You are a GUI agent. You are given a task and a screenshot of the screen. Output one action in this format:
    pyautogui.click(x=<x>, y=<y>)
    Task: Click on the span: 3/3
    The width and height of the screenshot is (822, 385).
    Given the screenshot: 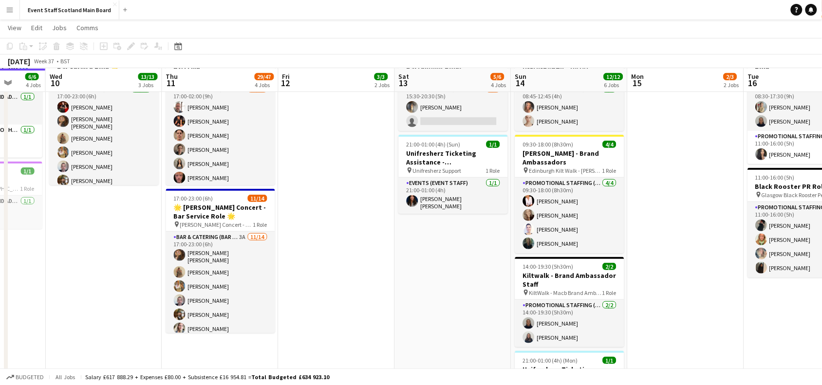 What is the action you would take?
    pyautogui.click(x=381, y=76)
    